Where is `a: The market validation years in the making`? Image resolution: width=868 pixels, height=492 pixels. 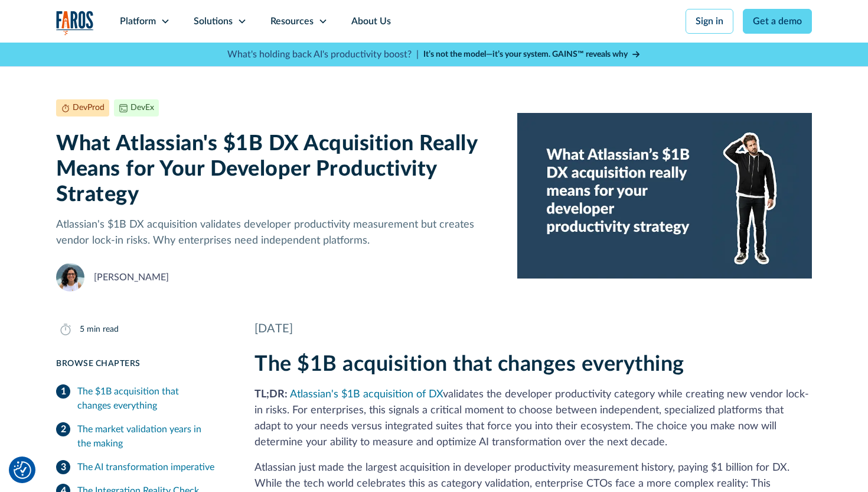 a: The market validation years in the making is located at coordinates (141, 436).